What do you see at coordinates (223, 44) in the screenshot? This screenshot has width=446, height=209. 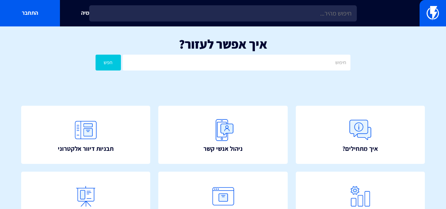 I see `h1: איך אפשר לעזור?` at bounding box center [223, 44].